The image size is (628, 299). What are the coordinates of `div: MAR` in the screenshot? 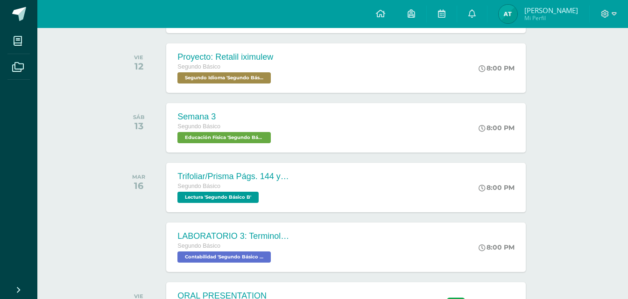 It's located at (139, 177).